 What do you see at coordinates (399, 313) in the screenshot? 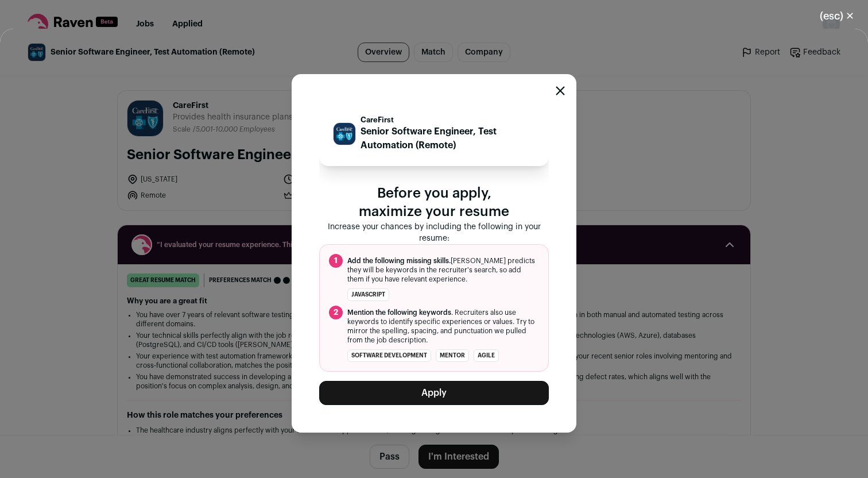
I see `span: Mention the following keywords` at bounding box center [399, 313].